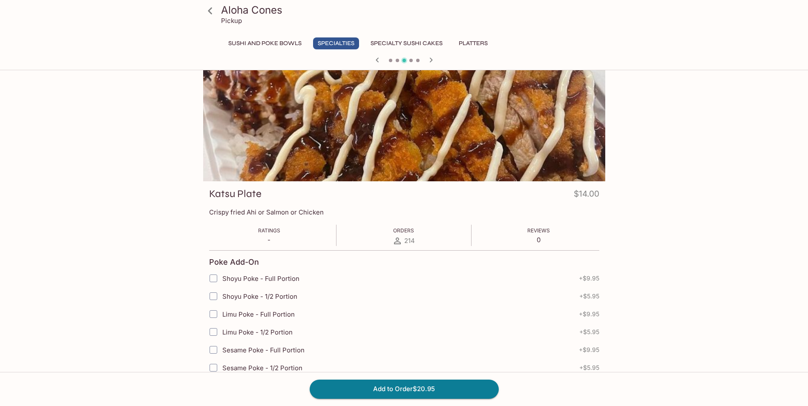  Describe the element at coordinates (538, 230) in the screenshot. I see `span: Reviews` at that location.